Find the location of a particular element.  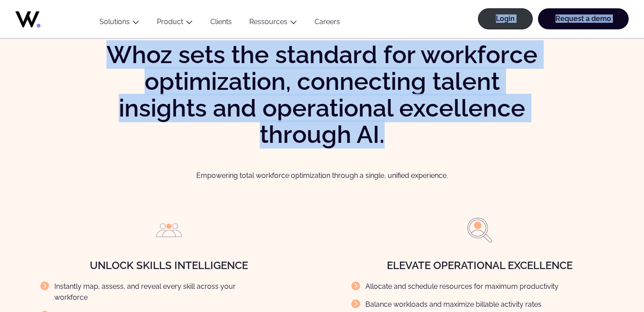

li: Allocate and schedule resources for maximum productivity is located at coordinates (466, 286).